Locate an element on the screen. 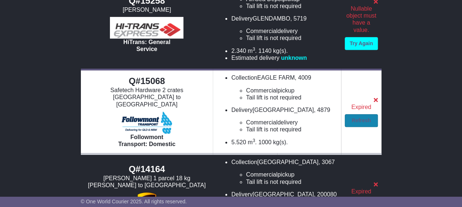 This screenshot has width=462, height=207. span: , 5719 is located at coordinates (298, 18).